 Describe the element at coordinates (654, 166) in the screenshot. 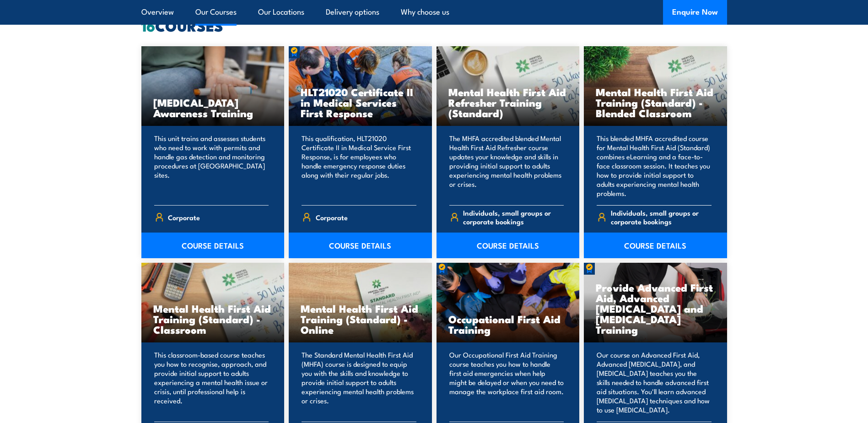

I see `p: This blended MHFA accredited course for Mental Health First Aid (Standard) combines eLearning and...` at that location.